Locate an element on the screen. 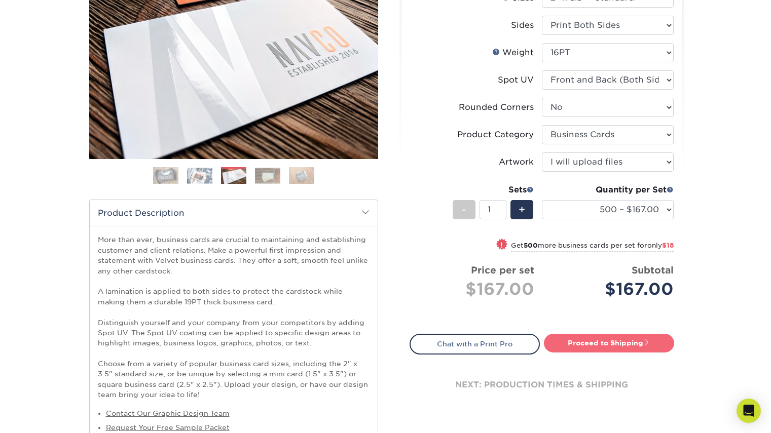  strong: Subtotal is located at coordinates (652, 270).